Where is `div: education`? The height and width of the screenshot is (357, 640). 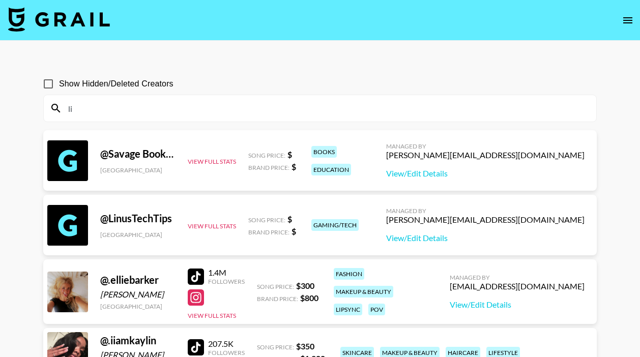
div: education is located at coordinates (331, 169).